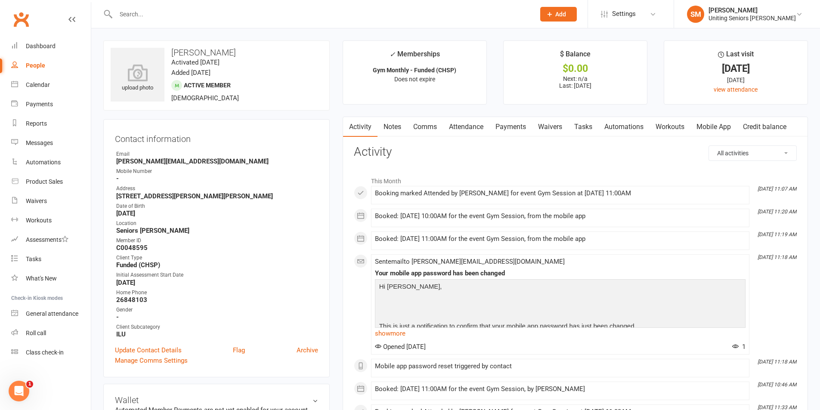 This screenshot has width=820, height=410. I want to click on h3: Contact information, so click(217, 137).